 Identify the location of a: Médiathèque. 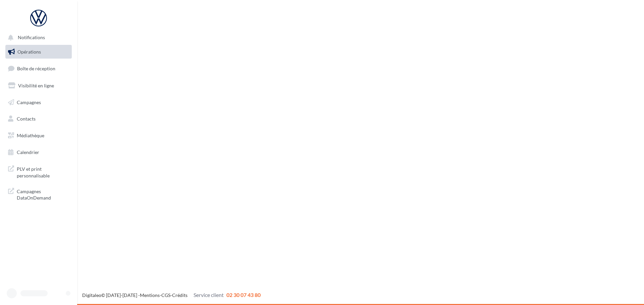
(39, 136).